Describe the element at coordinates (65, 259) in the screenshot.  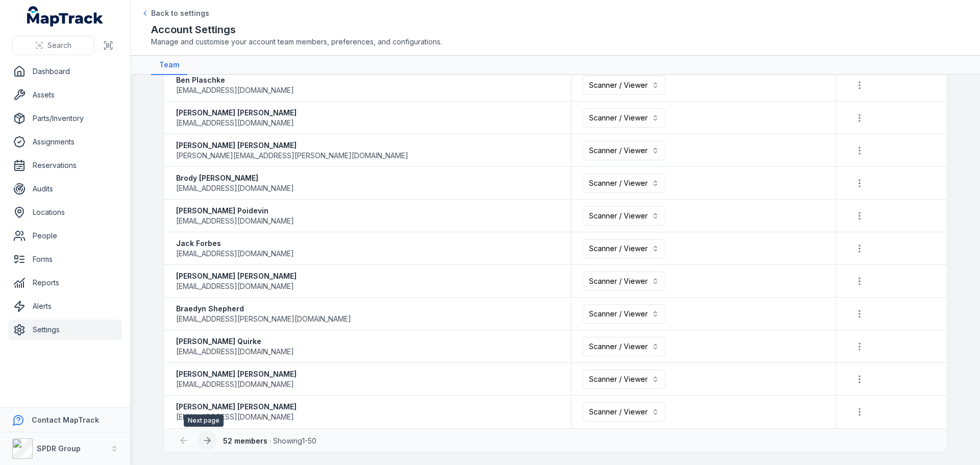
I see `a: Forms` at that location.